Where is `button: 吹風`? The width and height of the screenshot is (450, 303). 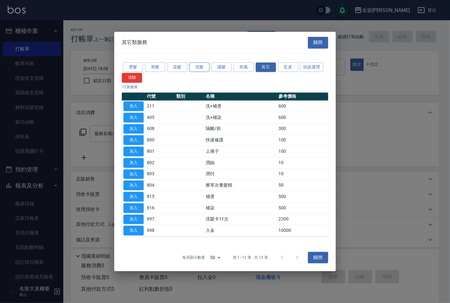 button: 吹風 is located at coordinates (244, 67).